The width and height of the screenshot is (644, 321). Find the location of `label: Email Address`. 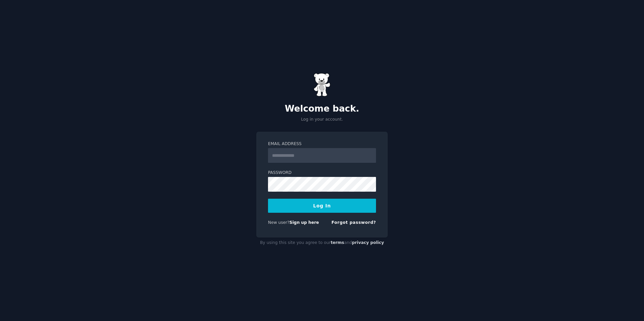

label: Email Address is located at coordinates (322, 144).